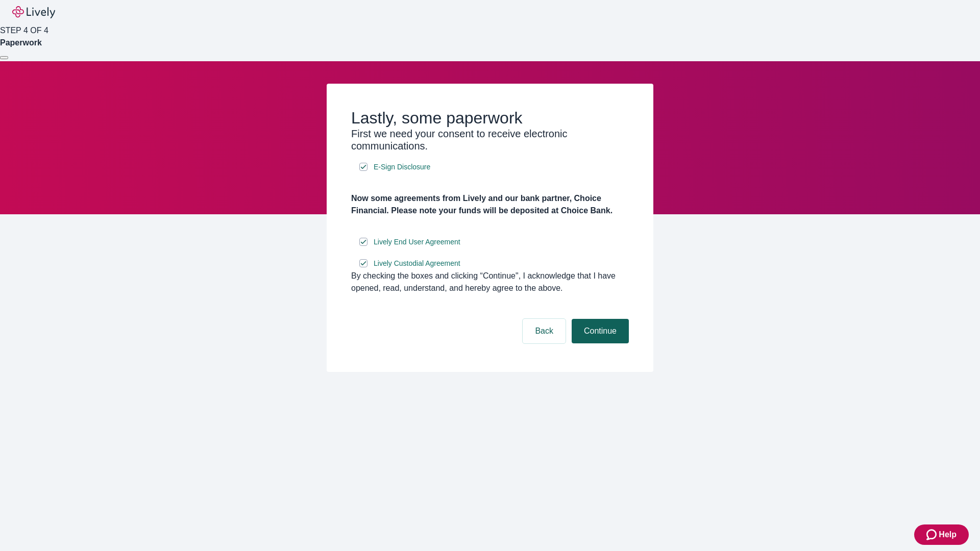 This screenshot has height=551, width=980. What do you see at coordinates (490, 118) in the screenshot?
I see `h2: Lastly, some paperwork` at bounding box center [490, 118].